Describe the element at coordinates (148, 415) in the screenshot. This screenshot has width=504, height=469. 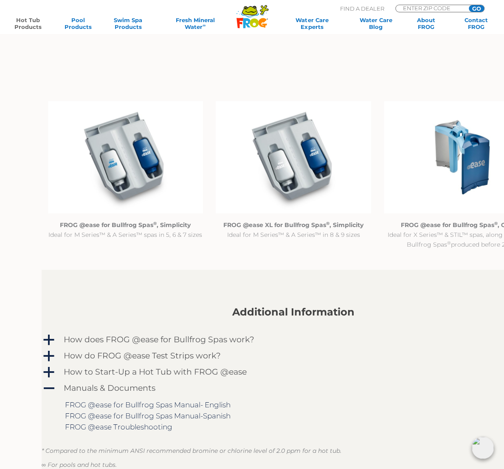
I see `a: FROG @ease for Bullfrog Spas Manual-Spanish` at that location.